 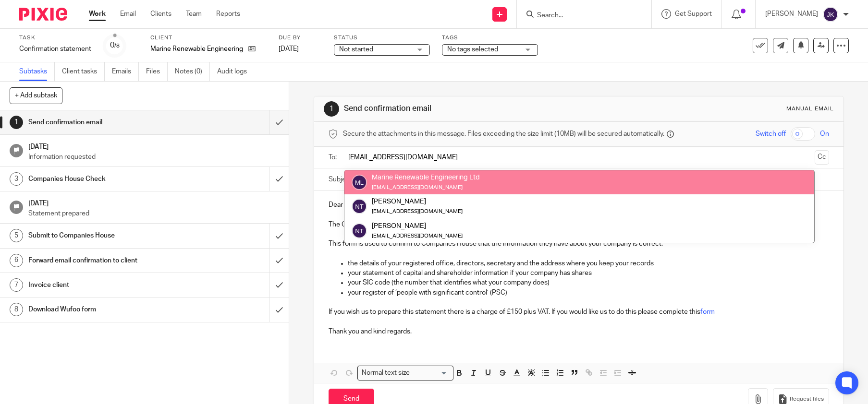 I want to click on label: Due by, so click(x=300, y=38).